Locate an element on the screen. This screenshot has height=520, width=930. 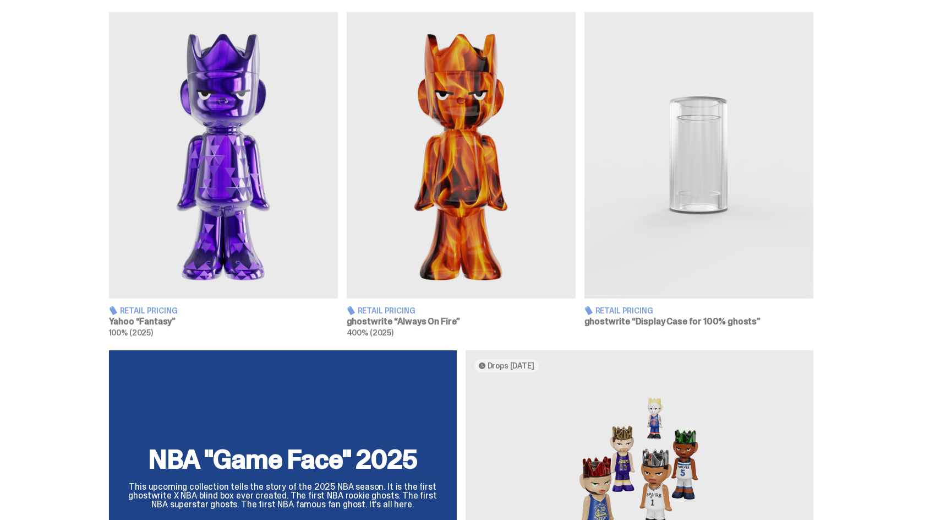
img: Always On Fire is located at coordinates (461, 155).